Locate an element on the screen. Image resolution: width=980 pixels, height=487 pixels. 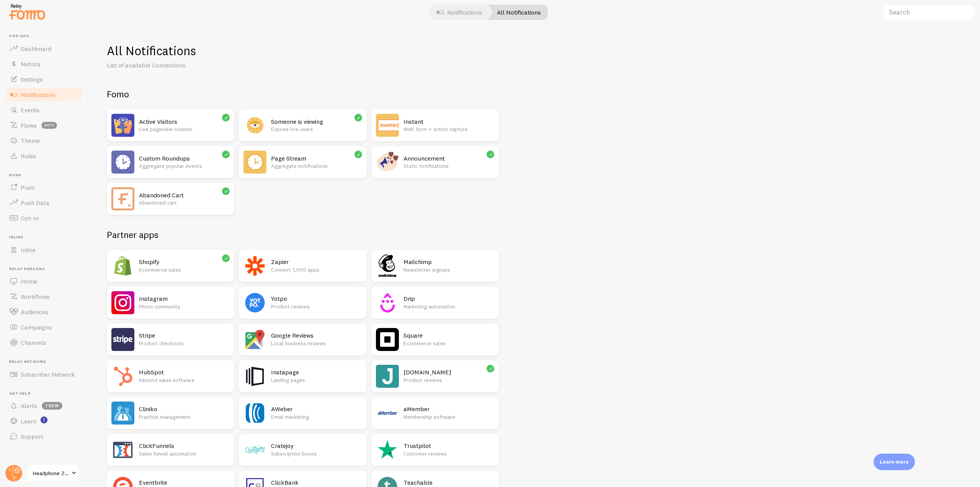
a: Metrics is located at coordinates (44, 64).